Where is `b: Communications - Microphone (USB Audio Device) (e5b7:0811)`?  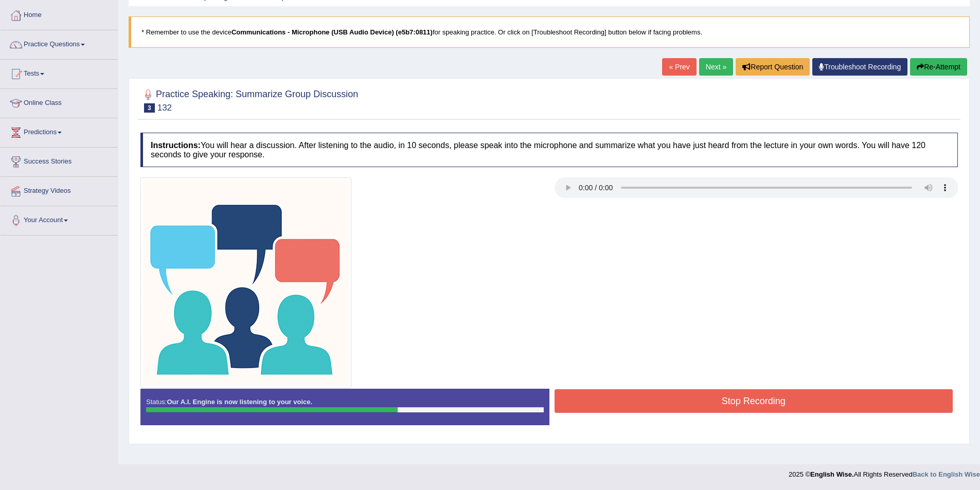
b: Communications - Microphone (USB Audio Device) (e5b7:0811) is located at coordinates (332, 32).